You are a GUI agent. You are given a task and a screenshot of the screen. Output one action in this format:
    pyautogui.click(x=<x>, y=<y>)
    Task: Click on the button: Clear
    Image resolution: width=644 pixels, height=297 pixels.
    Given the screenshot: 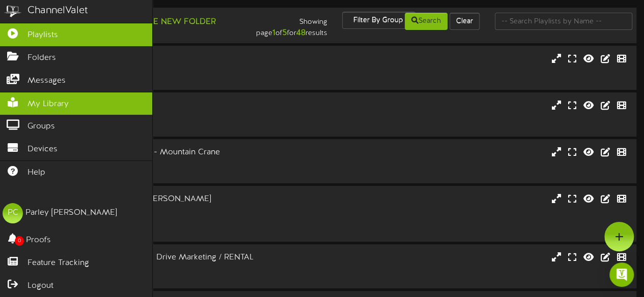 What is the action you would take?
    pyautogui.click(x=464, y=21)
    